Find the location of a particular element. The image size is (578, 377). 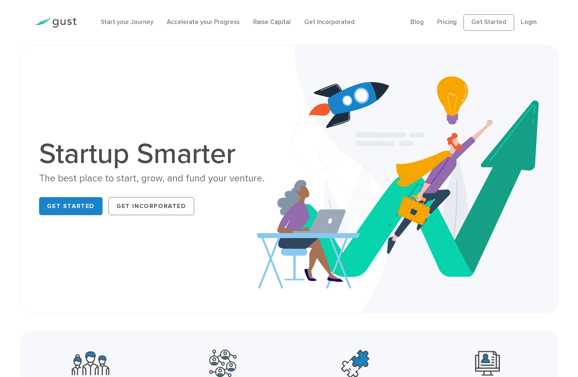

a: Start your Journey is located at coordinates (127, 22).